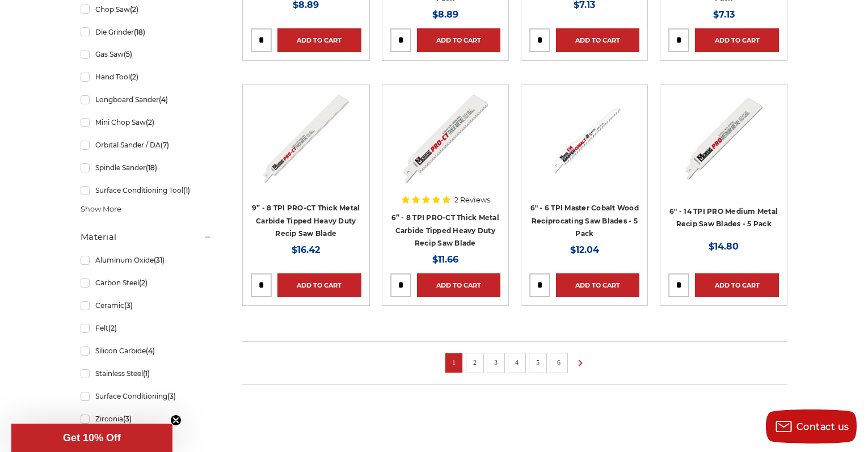 Image resolution: width=868 pixels, height=452 pixels. Describe the element at coordinates (474, 362) in the screenshot. I see `a: 2` at that location.